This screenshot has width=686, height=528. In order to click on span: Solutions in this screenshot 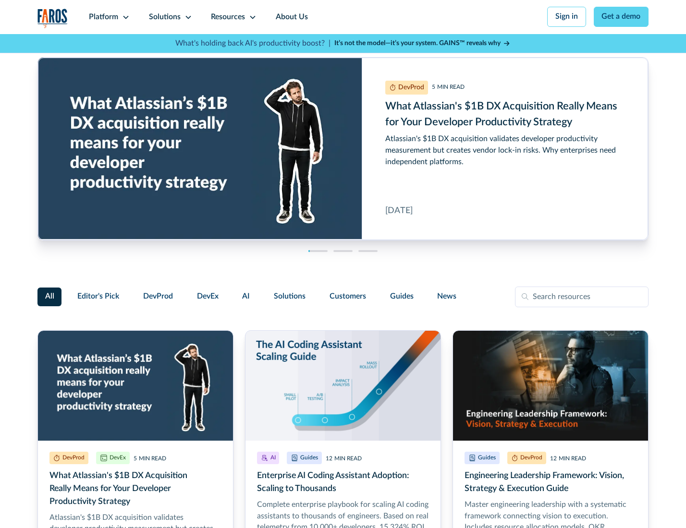, I will do `click(290, 297)`.